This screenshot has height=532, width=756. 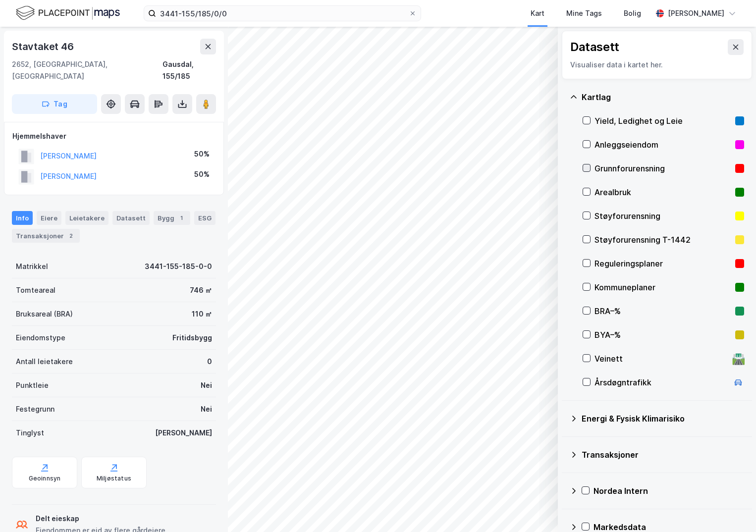 What do you see at coordinates (538, 14) in the screenshot?
I see `div: Kart` at bounding box center [538, 14].